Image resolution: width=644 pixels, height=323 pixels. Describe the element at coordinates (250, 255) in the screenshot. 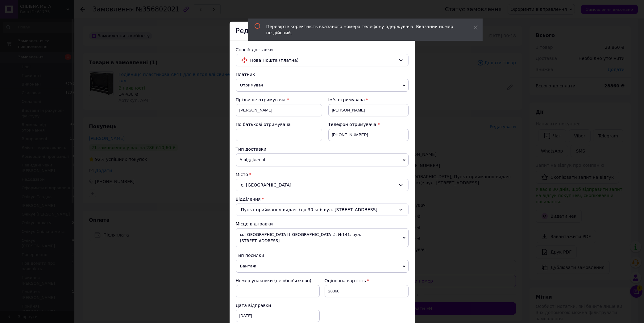

I see `span: Тип посилки` at that location.